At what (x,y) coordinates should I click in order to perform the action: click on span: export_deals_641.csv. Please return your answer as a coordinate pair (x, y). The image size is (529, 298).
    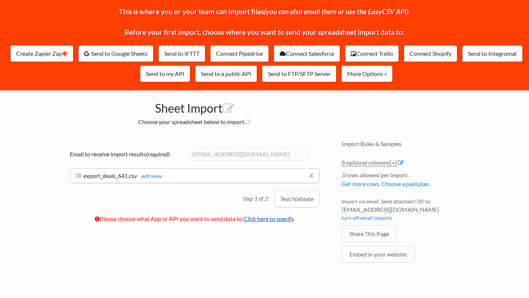
    Looking at the image, I should click on (110, 176).